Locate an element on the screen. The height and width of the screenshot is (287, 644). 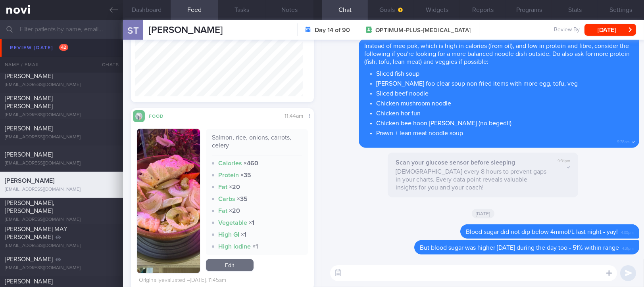
a: Edit is located at coordinates (230, 265).